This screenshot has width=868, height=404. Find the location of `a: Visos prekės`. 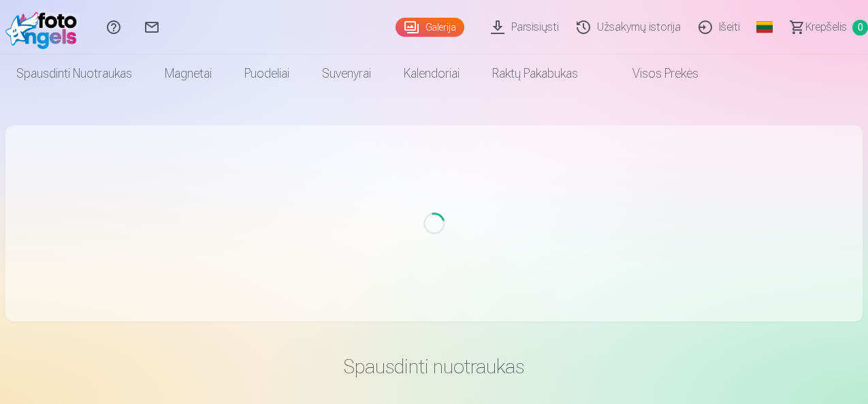

a: Visos prekės is located at coordinates (655, 73).